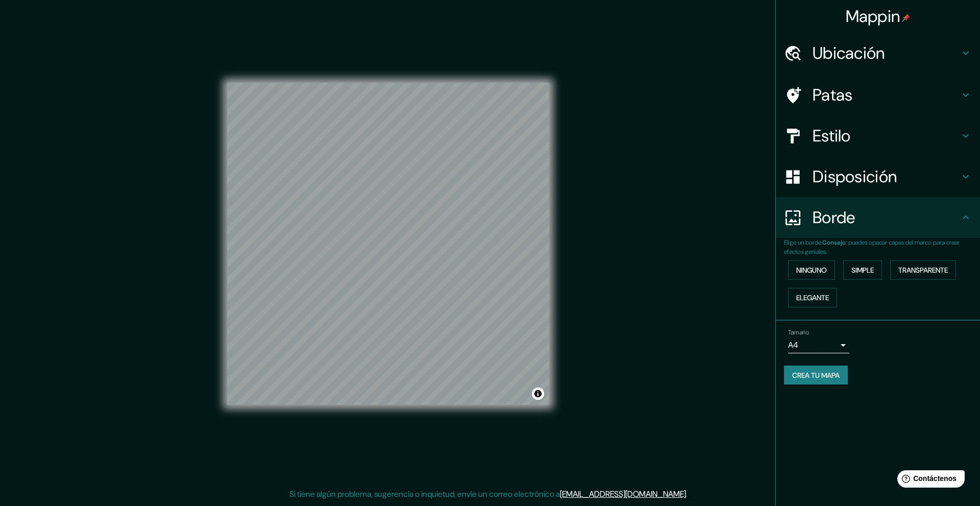  Describe the element at coordinates (813, 298) in the screenshot. I see `button: Elegante` at that location.